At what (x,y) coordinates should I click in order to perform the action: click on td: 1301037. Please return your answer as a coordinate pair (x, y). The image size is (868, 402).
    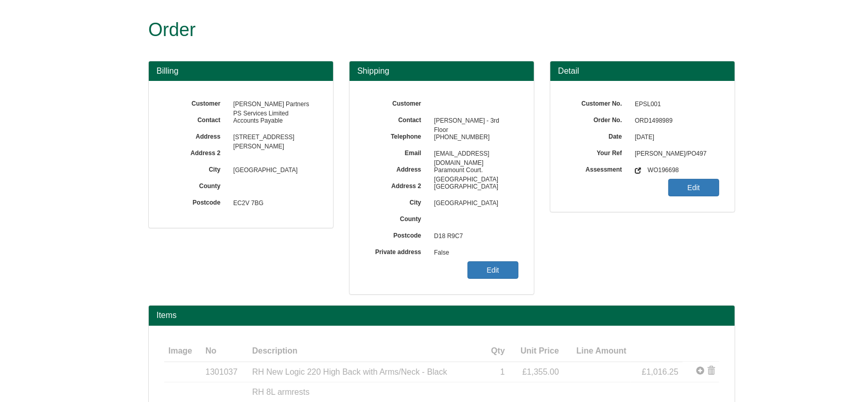
    Looking at the image, I should click on (225, 372).